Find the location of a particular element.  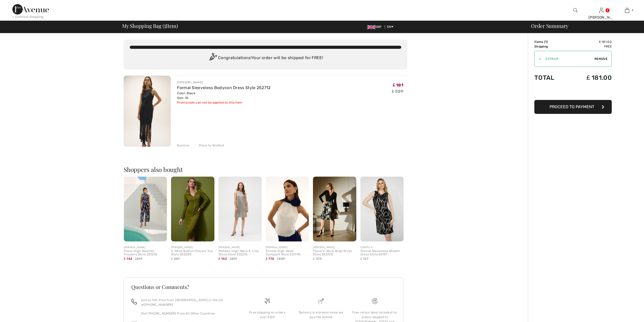

td: Items ( ) is located at coordinates (551, 42).